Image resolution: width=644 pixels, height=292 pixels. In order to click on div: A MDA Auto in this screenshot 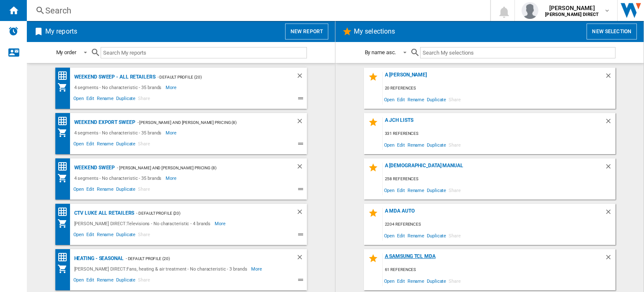, I will do `click(493, 213)`.